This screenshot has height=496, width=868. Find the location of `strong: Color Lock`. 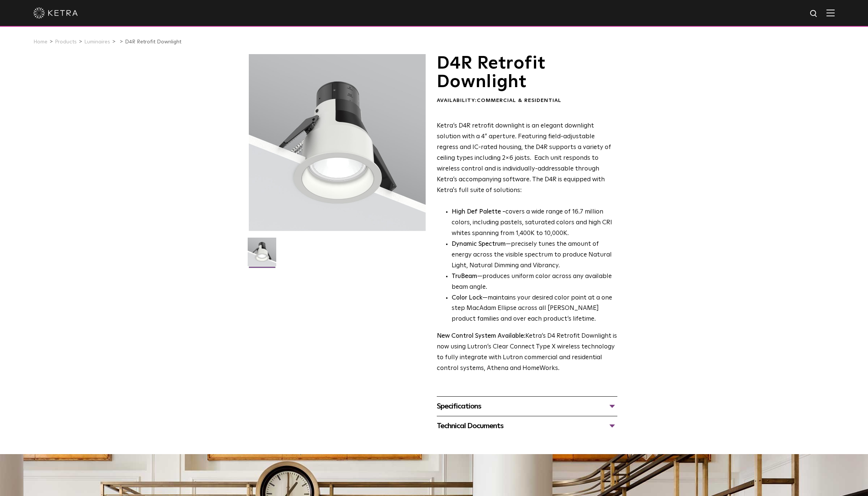

strong: Color Lock is located at coordinates (467, 297).